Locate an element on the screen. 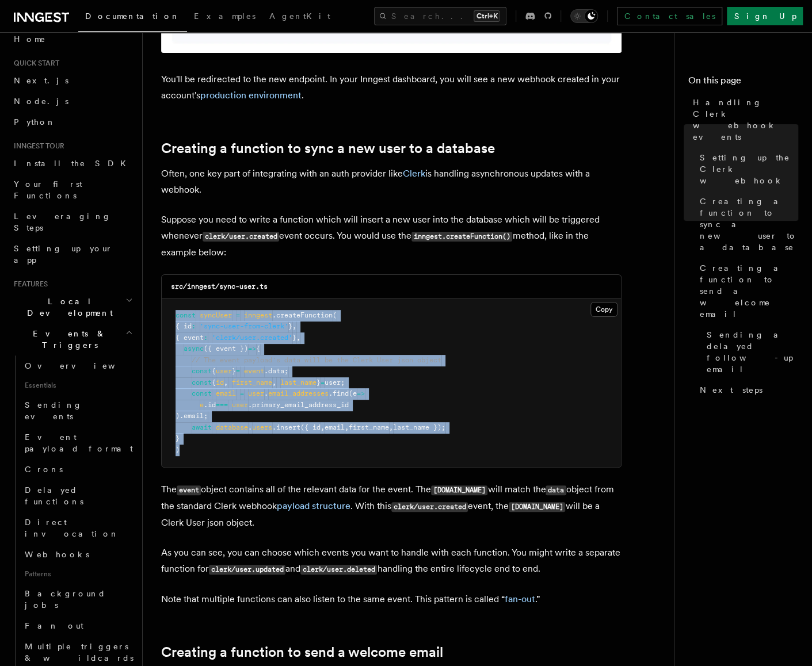  span: Setting up your app is located at coordinates (63, 254).